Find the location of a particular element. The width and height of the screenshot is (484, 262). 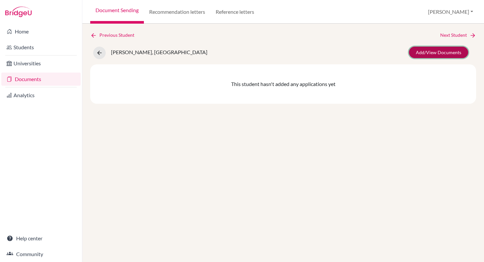

a: Analytics is located at coordinates (41, 95).